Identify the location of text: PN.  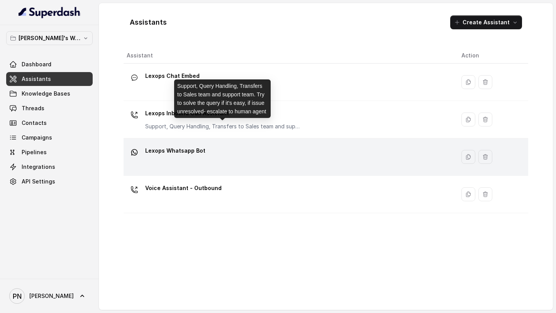
(17, 296).